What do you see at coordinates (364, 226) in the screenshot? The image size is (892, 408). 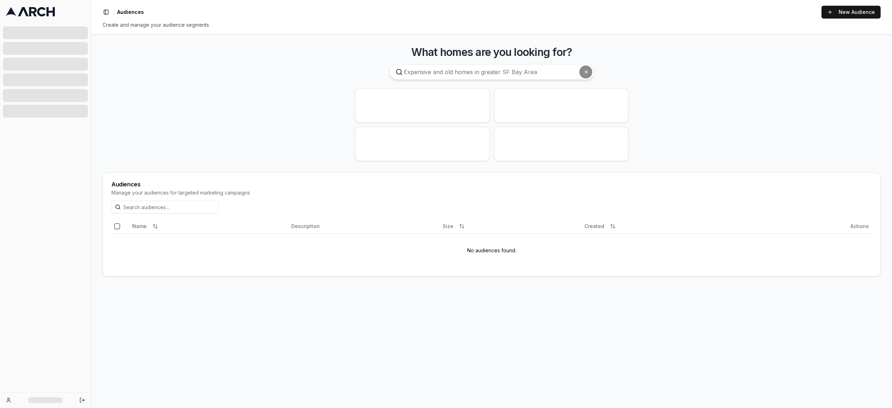 I see `th: Description` at bounding box center [364, 226].